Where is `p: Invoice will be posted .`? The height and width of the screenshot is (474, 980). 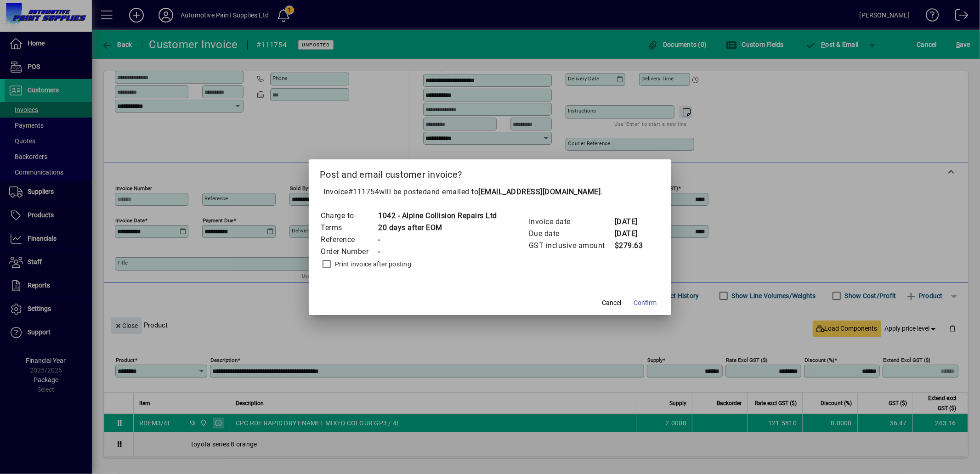
p: Invoice will be posted . is located at coordinates (490, 192).